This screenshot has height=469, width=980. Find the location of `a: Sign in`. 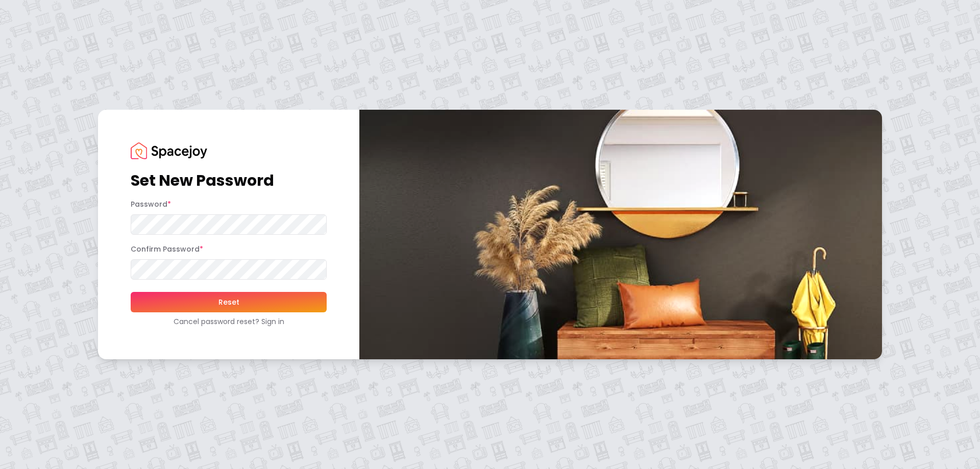

a: Sign in is located at coordinates (273, 321).